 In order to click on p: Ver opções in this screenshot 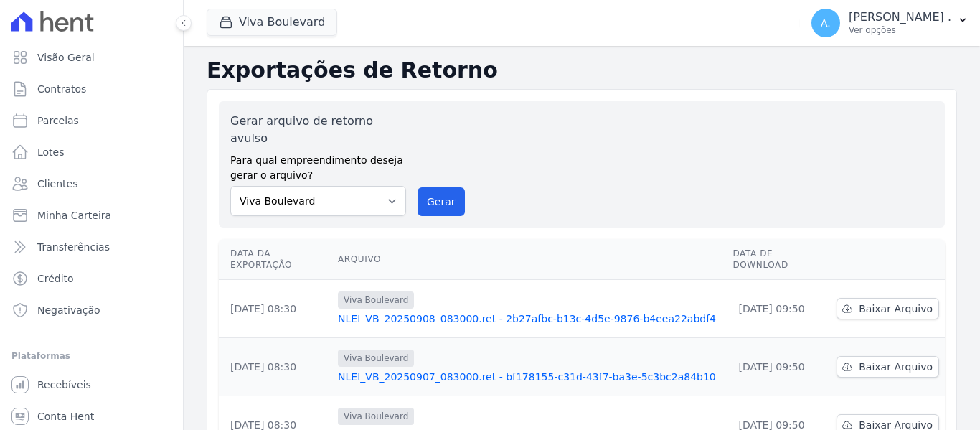, I will do `click(900, 30)`.